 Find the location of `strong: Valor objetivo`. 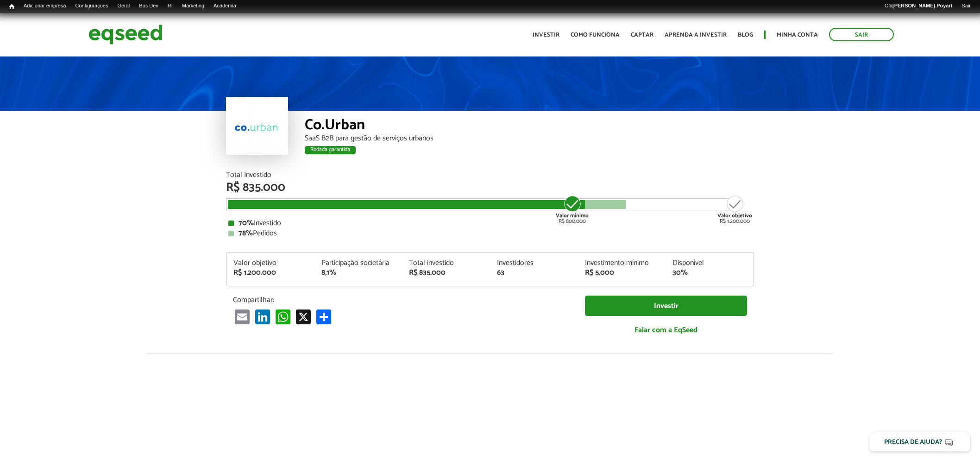

strong: Valor objetivo is located at coordinates (734, 215).